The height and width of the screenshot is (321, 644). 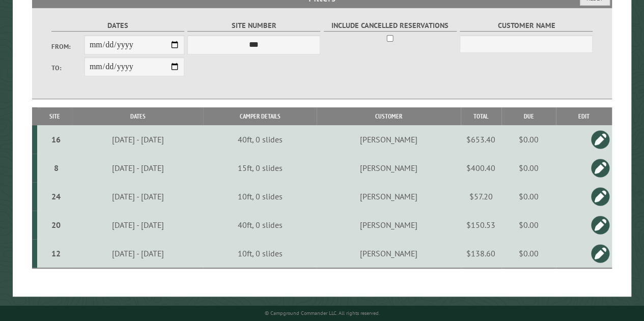 I want to click on th: Camper Details, so click(x=259, y=116).